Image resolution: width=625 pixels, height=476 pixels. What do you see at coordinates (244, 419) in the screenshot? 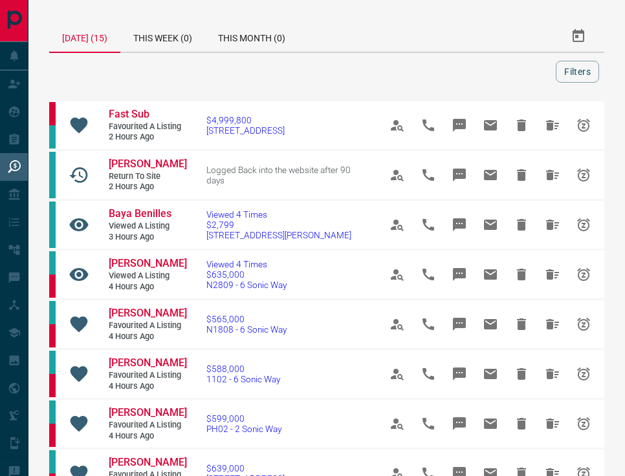
I see `span: $599,000` at bounding box center [244, 419].